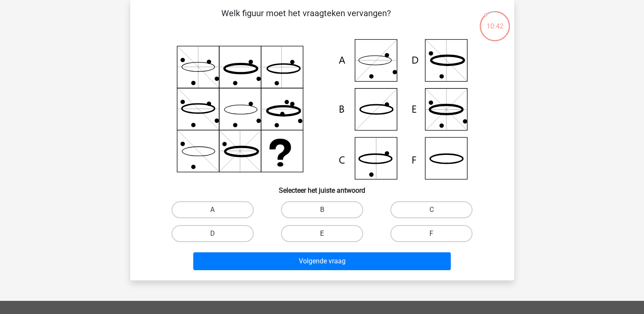 The height and width of the screenshot is (314, 644). What do you see at coordinates (495, 21) in the screenshot?
I see `div: 10:42` at bounding box center [495, 21].